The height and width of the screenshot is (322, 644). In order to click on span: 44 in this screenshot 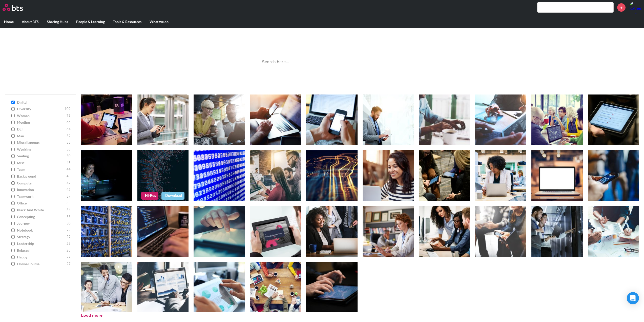, I will do `click(69, 169)`.